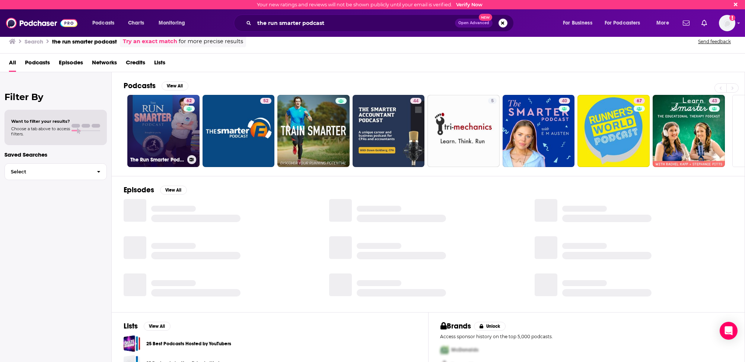 This screenshot has width=745, height=362. What do you see at coordinates (639, 101) in the screenshot?
I see `span: 67` at bounding box center [639, 101].